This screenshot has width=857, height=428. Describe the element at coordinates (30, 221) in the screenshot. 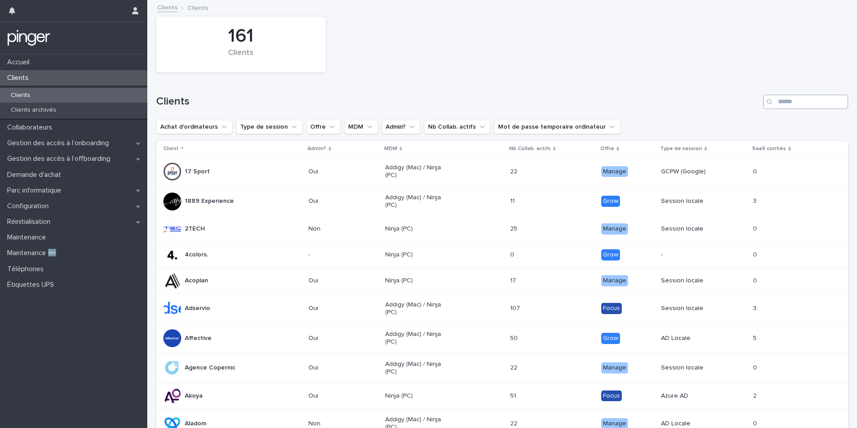

I see `p: Réinitialisation` at that location.